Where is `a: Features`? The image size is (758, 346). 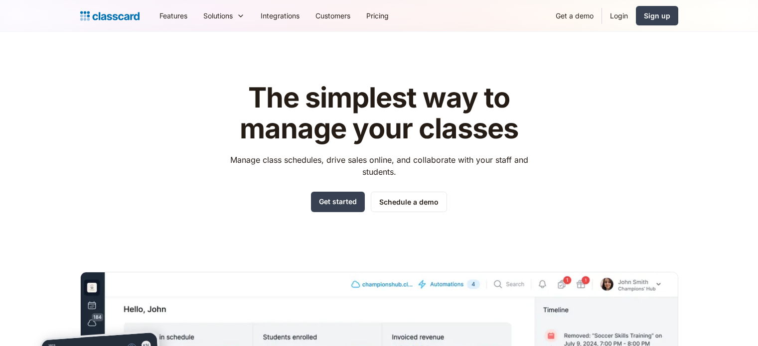
a: Features is located at coordinates (173, 15).